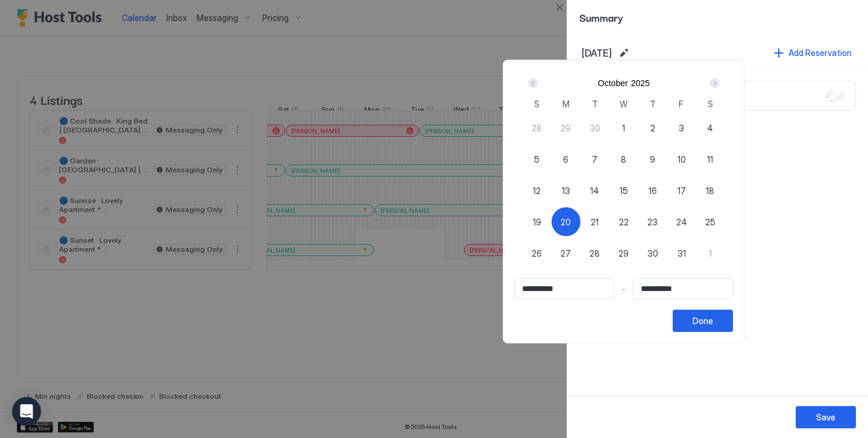  I want to click on button: 11, so click(711, 159).